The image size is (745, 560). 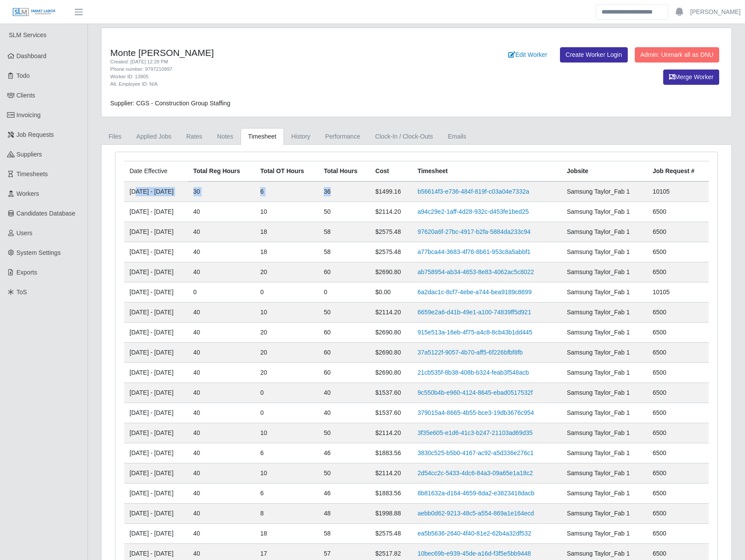 I want to click on span: Job Requests, so click(x=36, y=134).